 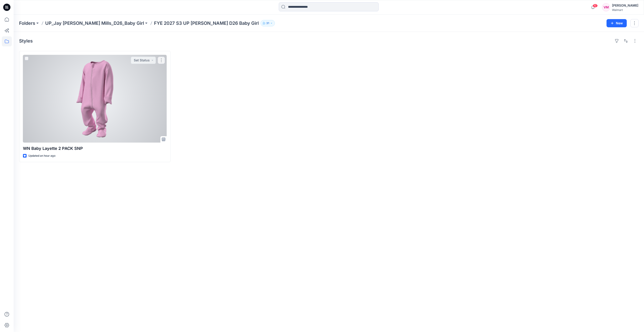 What do you see at coordinates (595, 6) in the screenshot?
I see `span: 10` at bounding box center [595, 6].